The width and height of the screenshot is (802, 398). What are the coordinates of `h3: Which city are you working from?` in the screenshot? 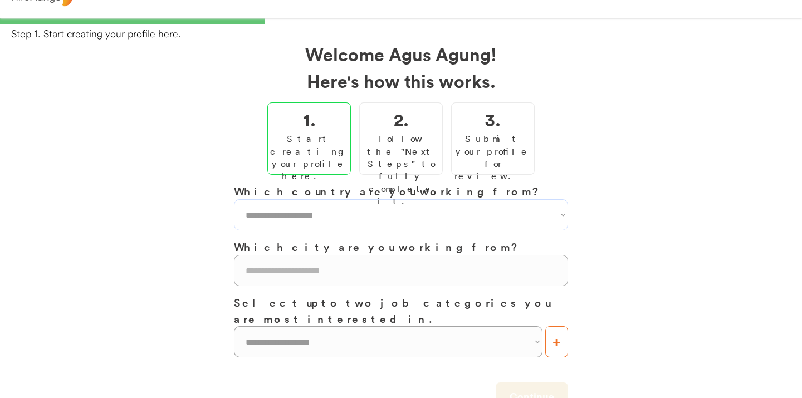 It's located at (401, 247).